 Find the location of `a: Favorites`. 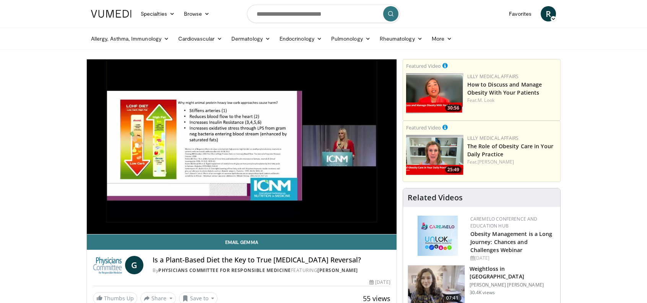

a: Favorites is located at coordinates (520, 14).